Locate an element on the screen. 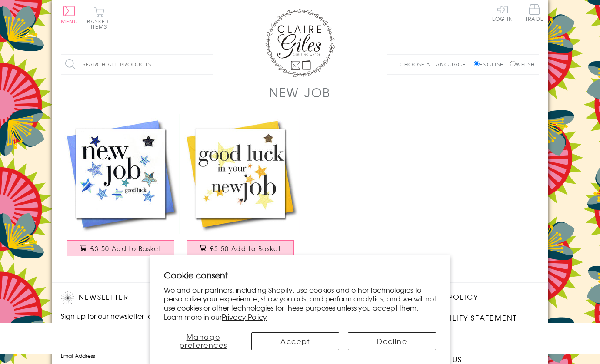 Image resolution: width=600 pixels, height=364 pixels. label: Email Address is located at coordinates (135, 356).